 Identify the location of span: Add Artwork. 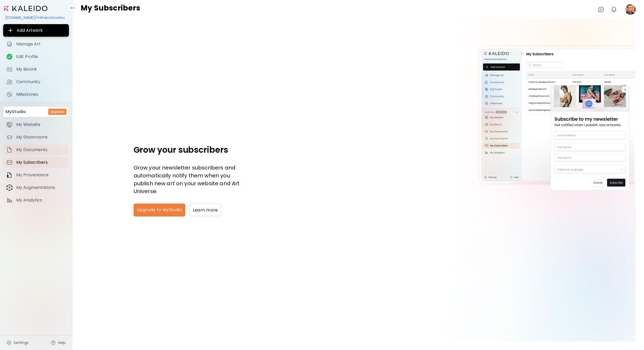
(36, 30).